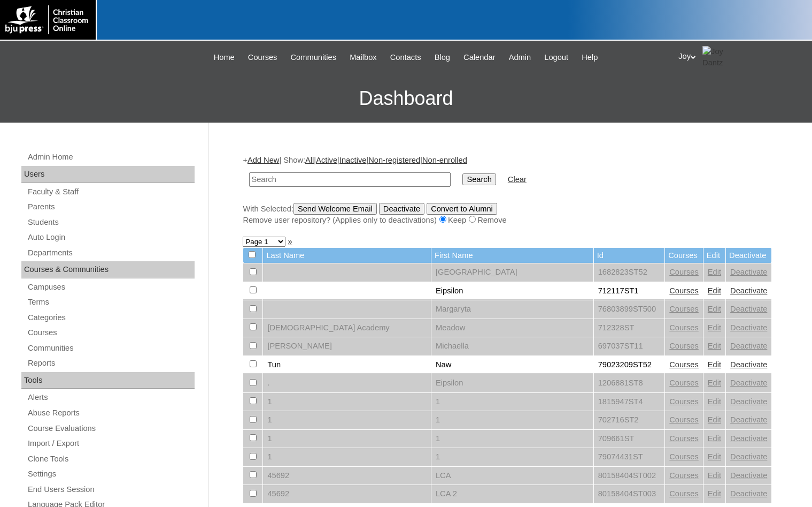  Describe the element at coordinates (445, 160) in the screenshot. I see `a: Non-enrolled` at that location.